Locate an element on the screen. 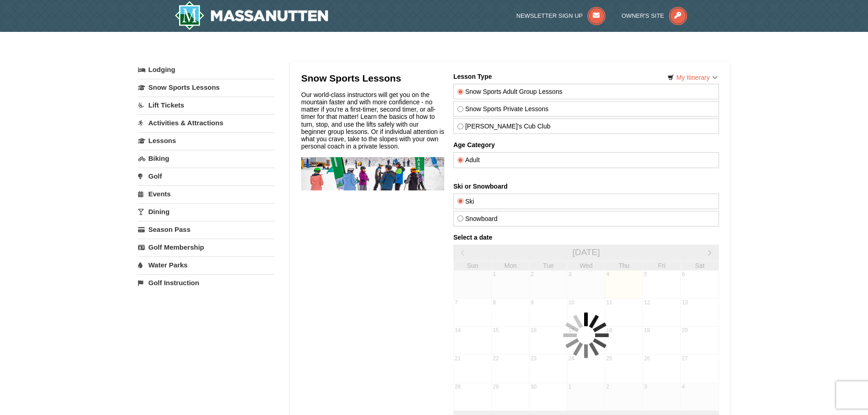  a: Lodging is located at coordinates (207, 69).